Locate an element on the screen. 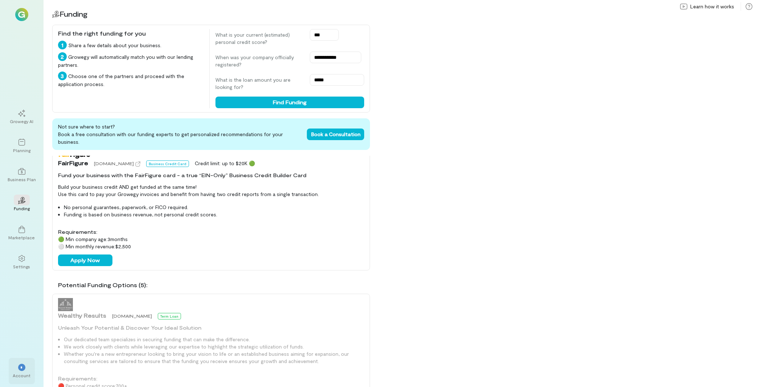 The image size is (757, 387). div: Share a few details about your business. is located at coordinates (131, 45).